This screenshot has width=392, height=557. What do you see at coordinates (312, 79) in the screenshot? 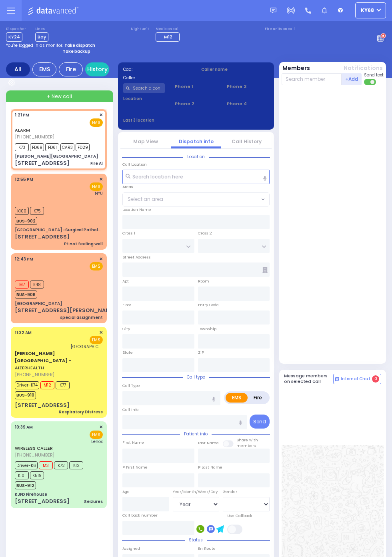
I see `input: Search member` at bounding box center [312, 79].